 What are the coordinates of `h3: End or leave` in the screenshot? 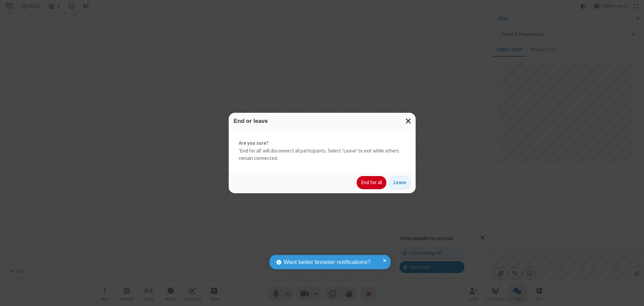 It's located at (322, 121).